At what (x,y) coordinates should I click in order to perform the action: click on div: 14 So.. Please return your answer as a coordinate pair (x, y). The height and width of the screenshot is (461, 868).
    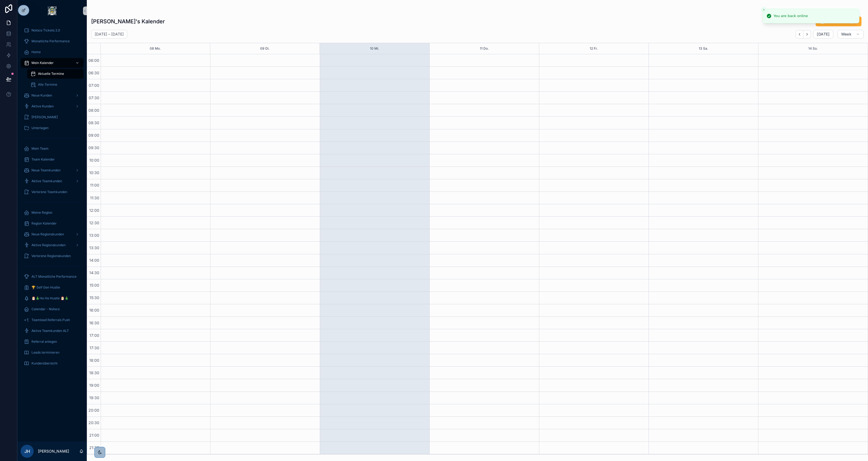
    Looking at the image, I should click on (813, 49).